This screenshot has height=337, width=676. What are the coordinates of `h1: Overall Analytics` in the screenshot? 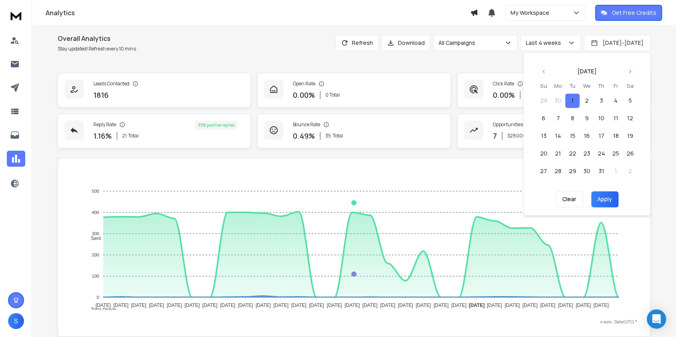 It's located at (97, 38).